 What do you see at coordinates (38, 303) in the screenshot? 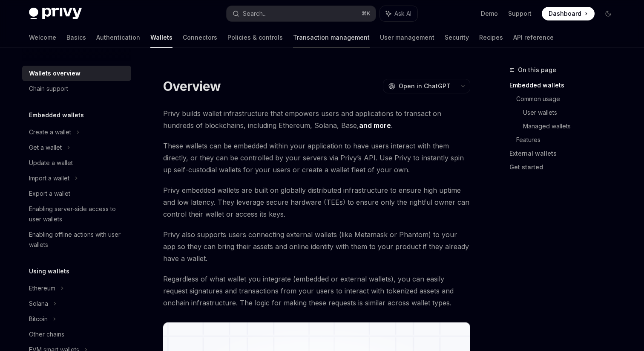
I see `div: Solana` at bounding box center [38, 303].